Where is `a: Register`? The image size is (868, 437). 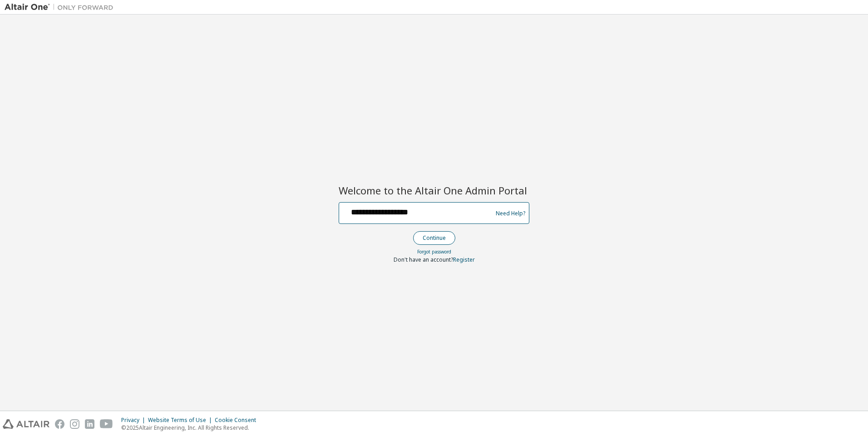
a: Register is located at coordinates (464, 259).